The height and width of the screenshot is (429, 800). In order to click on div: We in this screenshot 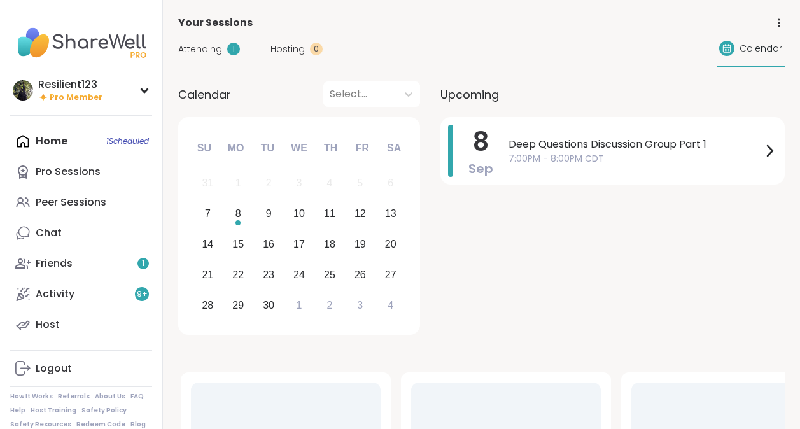, I will do `click(299, 148)`.